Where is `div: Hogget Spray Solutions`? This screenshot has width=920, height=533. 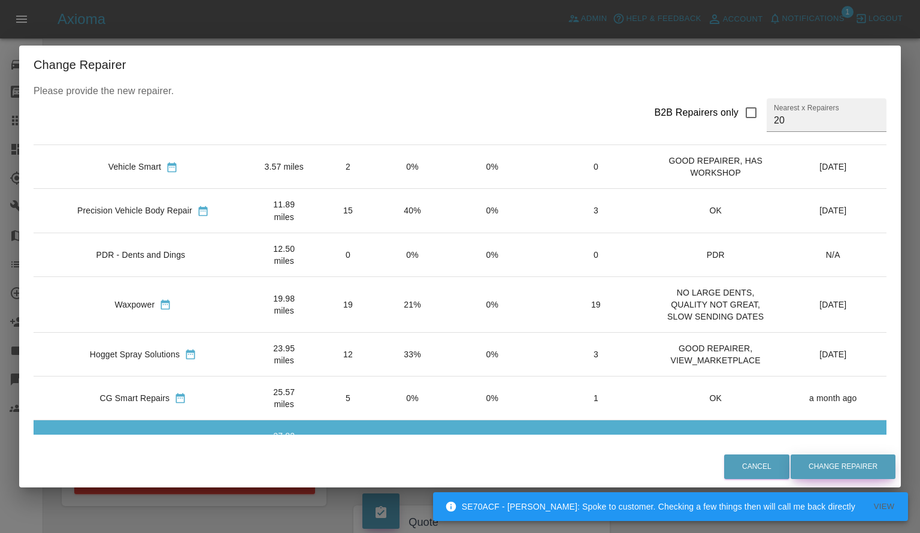
div: Hogget Spray Solutions is located at coordinates (135, 354).